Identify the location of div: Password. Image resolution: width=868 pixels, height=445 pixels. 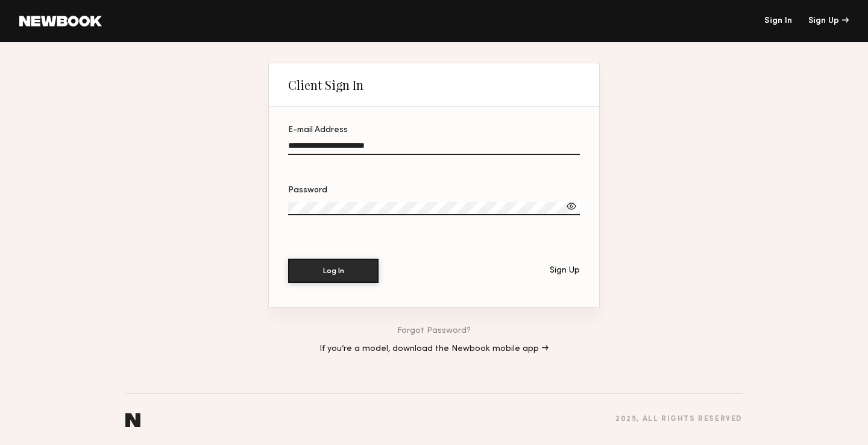
(434, 191).